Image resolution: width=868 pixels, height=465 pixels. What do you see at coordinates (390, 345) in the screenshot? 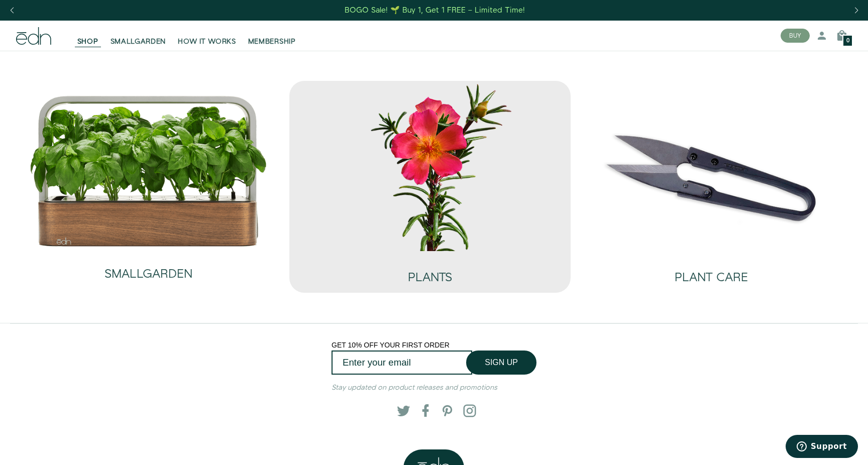
I see `span: GET 10% OFF YOUR FIRST ORDER` at bounding box center [390, 345].